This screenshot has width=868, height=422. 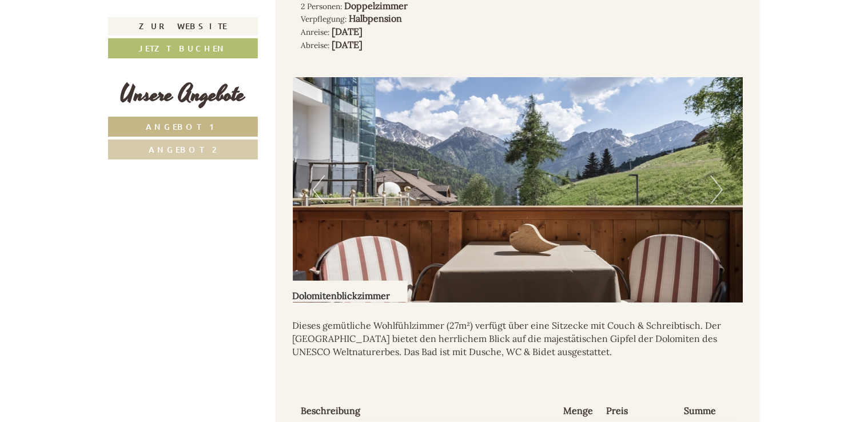 What do you see at coordinates (183, 48) in the screenshot?
I see `a: Jetzt buchen` at bounding box center [183, 48].